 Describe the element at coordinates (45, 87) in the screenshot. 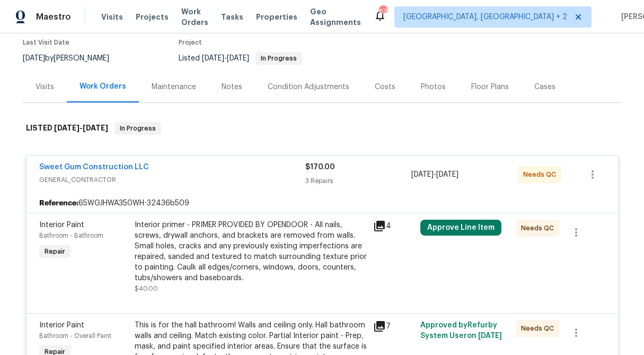

I see `div: Visits` at that location.